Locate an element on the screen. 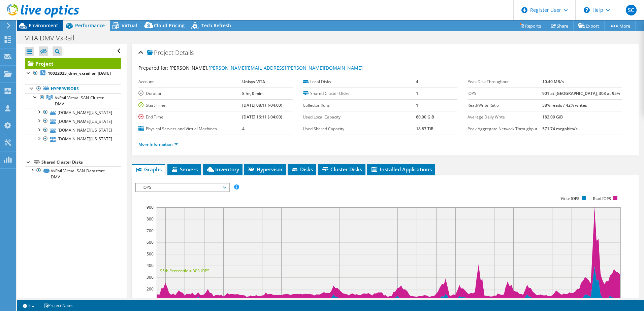 The width and height of the screenshot is (644, 311). span: Environment is located at coordinates (43, 25).